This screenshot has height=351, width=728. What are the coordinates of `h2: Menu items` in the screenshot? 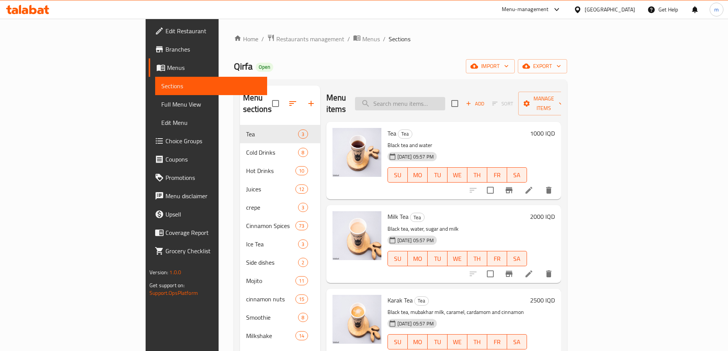 It's located at (336, 104).